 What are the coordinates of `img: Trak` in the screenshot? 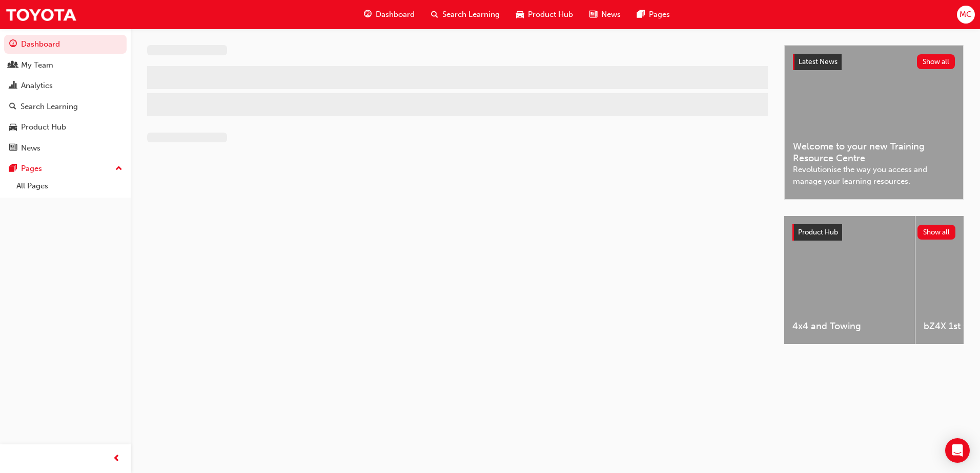 It's located at (41, 14).